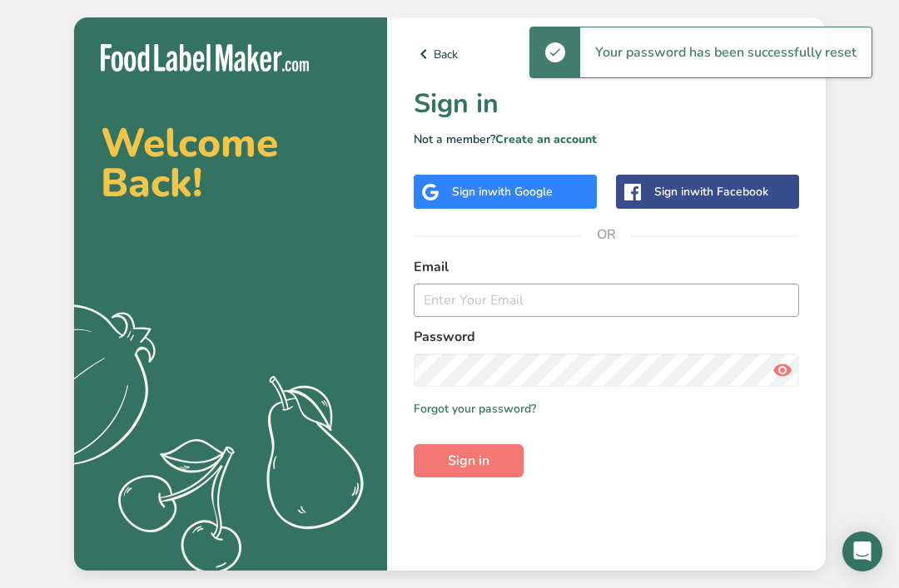 The image size is (899, 588). I want to click on a: Back, so click(606, 54).